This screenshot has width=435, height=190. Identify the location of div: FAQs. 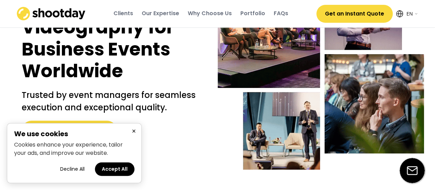
(281, 13).